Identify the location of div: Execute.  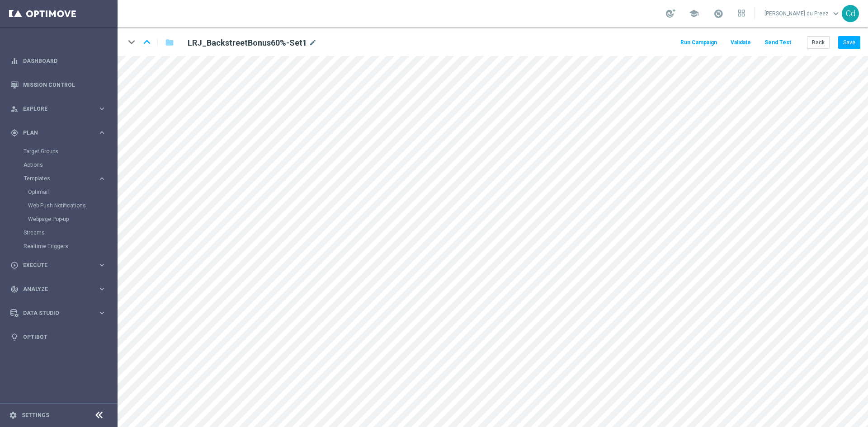
(54, 265).